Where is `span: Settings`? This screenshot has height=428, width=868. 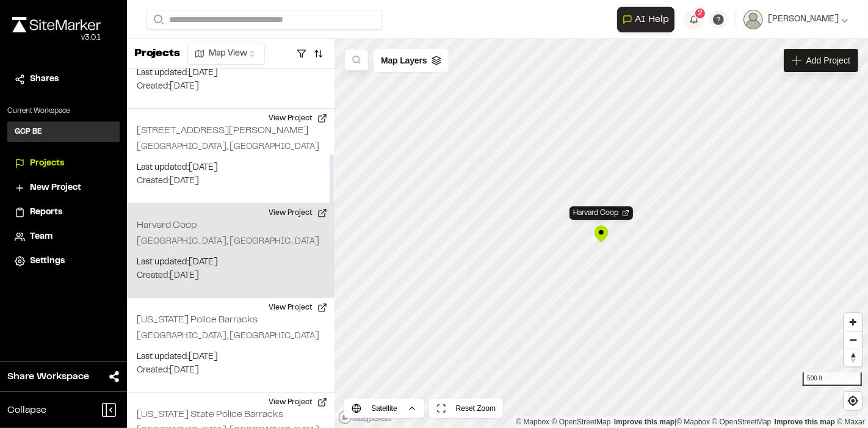
span: Settings is located at coordinates (47, 261).